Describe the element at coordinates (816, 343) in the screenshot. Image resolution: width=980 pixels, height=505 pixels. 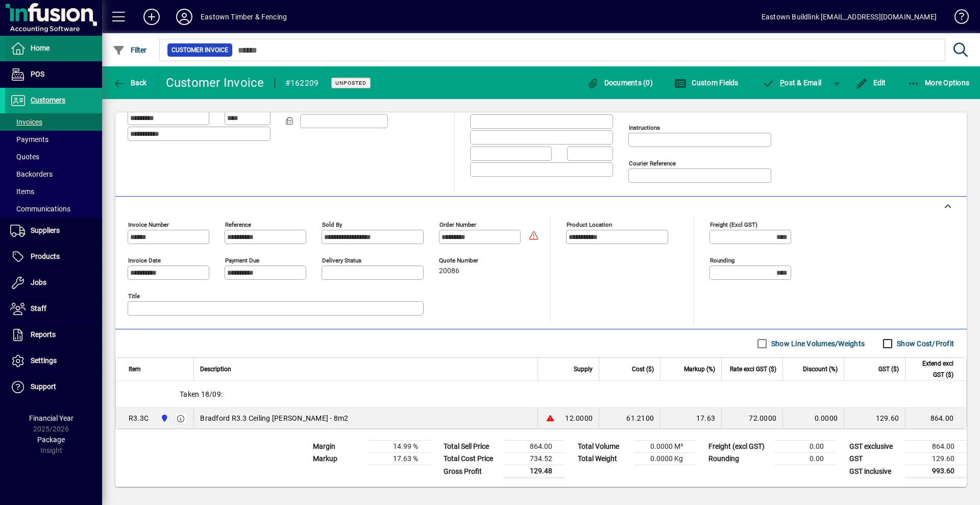
I see `label: Show Line Volumes/Weights` at that location.